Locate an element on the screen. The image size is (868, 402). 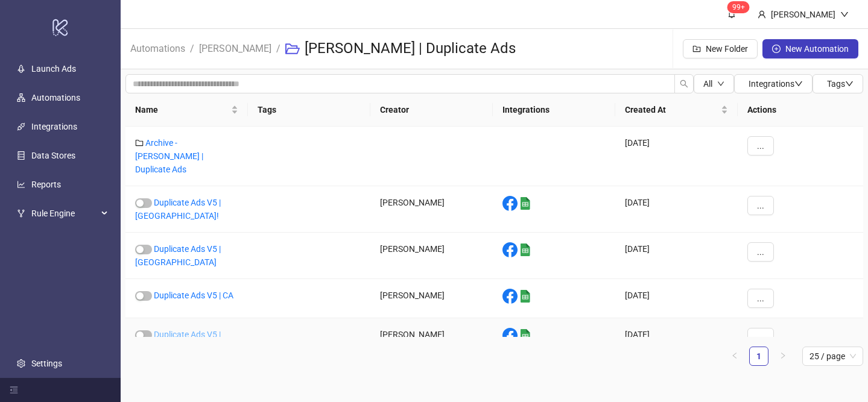
span: user is located at coordinates (762, 14).